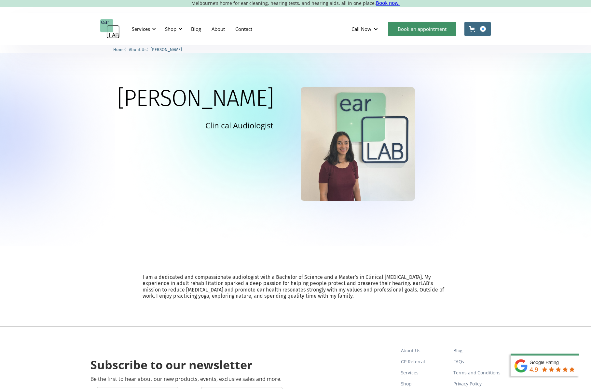 This screenshot has height=389, width=591. I want to click on a: Services, so click(424, 373).